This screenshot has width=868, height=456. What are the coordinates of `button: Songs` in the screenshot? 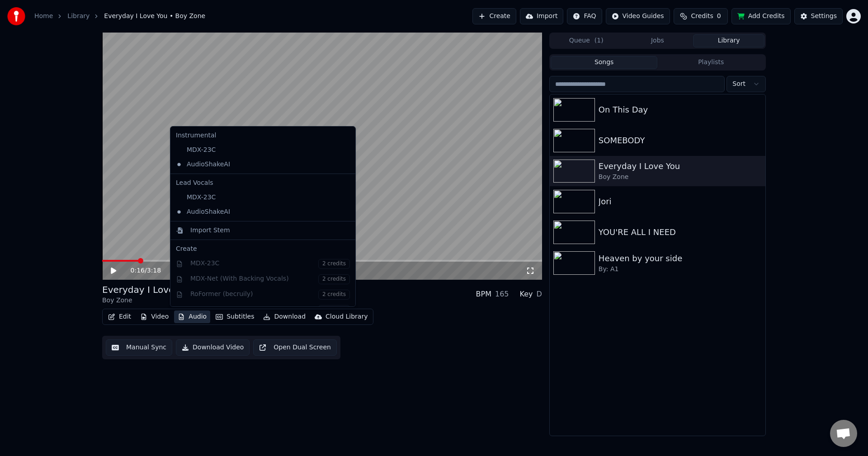 It's located at (604, 62).